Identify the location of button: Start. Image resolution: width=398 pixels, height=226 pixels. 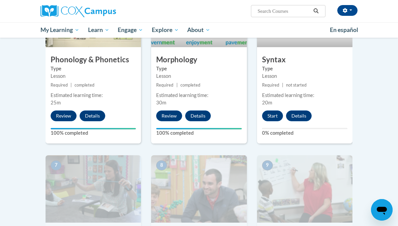
(272, 116).